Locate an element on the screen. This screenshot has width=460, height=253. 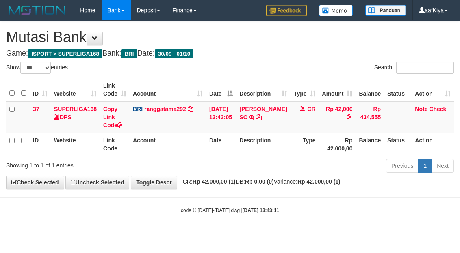
a: Copy Rp 42,000 to clipboard is located at coordinates (349, 117).